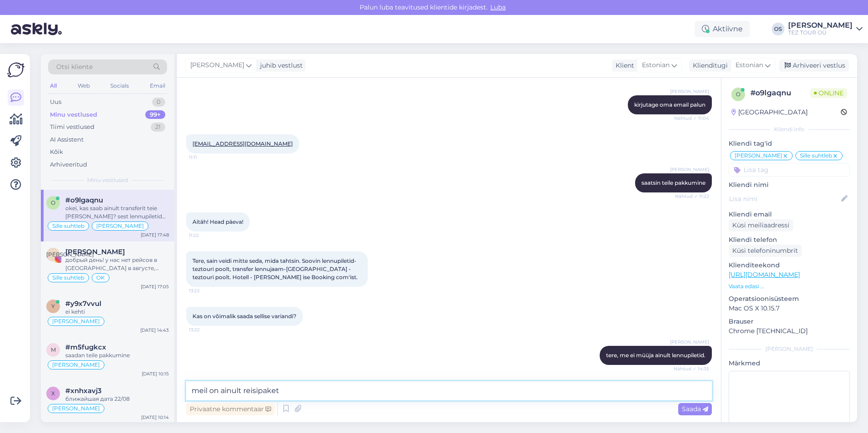 This screenshot has height=433, width=868. What do you see at coordinates (778, 29) in the screenshot?
I see `div: OS` at bounding box center [778, 29].